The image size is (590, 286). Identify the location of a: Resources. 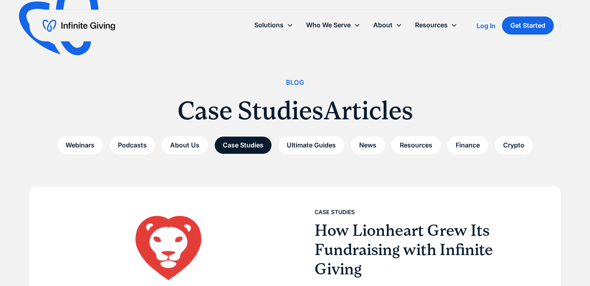
(416, 145).